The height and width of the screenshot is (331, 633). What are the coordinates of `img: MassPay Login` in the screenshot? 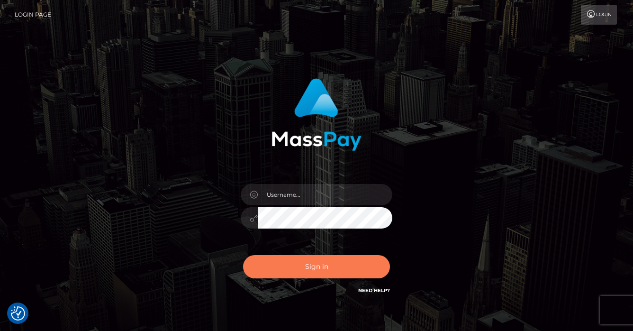 It's located at (316, 114).